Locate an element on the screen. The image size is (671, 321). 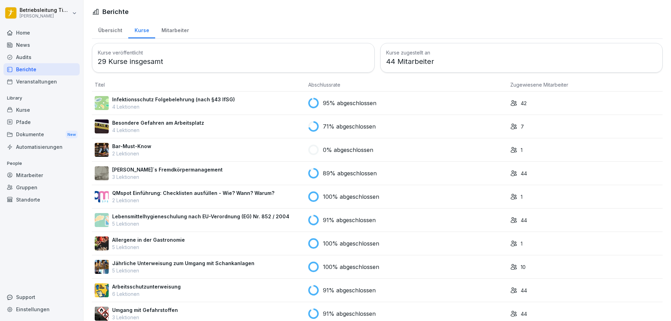
img: zq4t51x0wy87l3xh8s87q7rq.png is located at coordinates (102, 126).